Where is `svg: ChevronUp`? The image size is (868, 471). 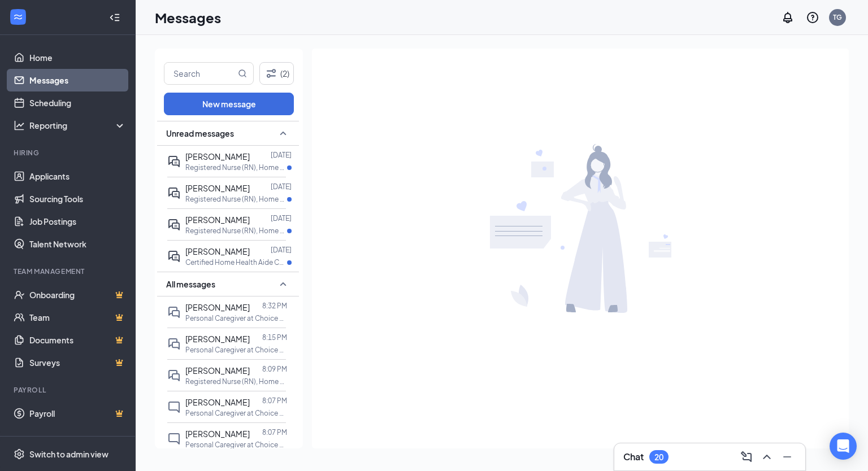 svg: ChevronUp is located at coordinates (767, 457).